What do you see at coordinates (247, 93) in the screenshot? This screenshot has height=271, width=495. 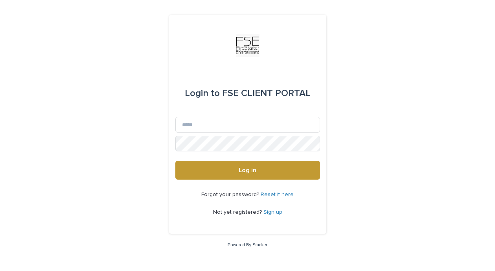 I see `div: FSE CLIENT PORTAL` at bounding box center [247, 93].